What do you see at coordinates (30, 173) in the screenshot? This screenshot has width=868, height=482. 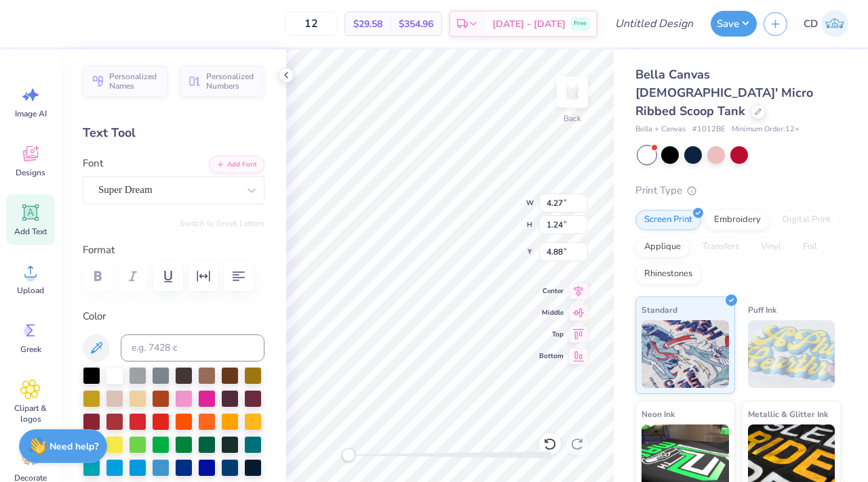 I see `span: Designs` at bounding box center [30, 173].